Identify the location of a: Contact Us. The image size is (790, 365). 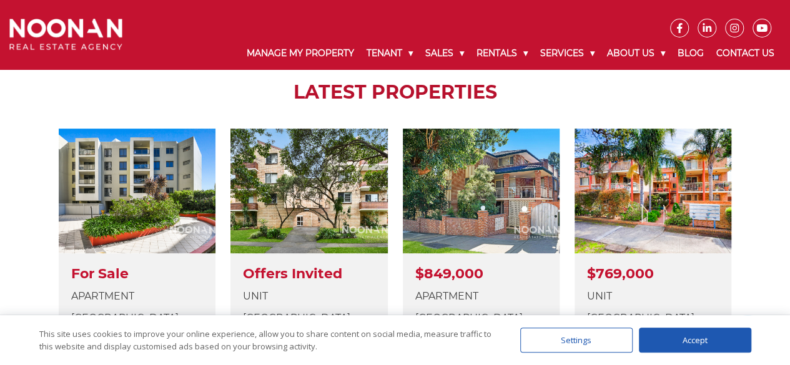
(745, 53).